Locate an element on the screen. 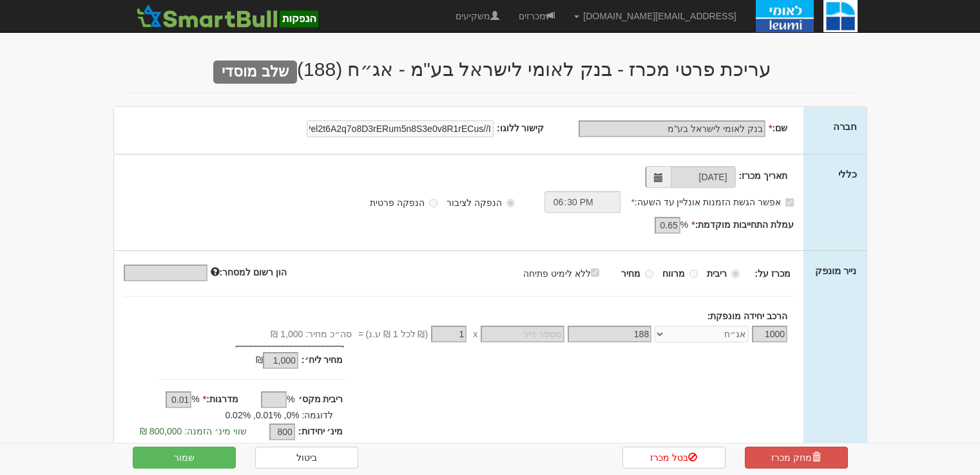 Image resolution: width=980 pixels, height=475 pixels. span: שווי מינ׳ הזמנה: 800,000 ₪ is located at coordinates (194, 431).